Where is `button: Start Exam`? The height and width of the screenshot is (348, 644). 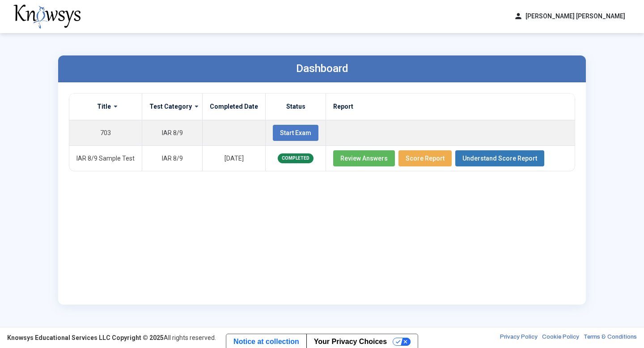 button: Start Exam is located at coordinates (296, 133).